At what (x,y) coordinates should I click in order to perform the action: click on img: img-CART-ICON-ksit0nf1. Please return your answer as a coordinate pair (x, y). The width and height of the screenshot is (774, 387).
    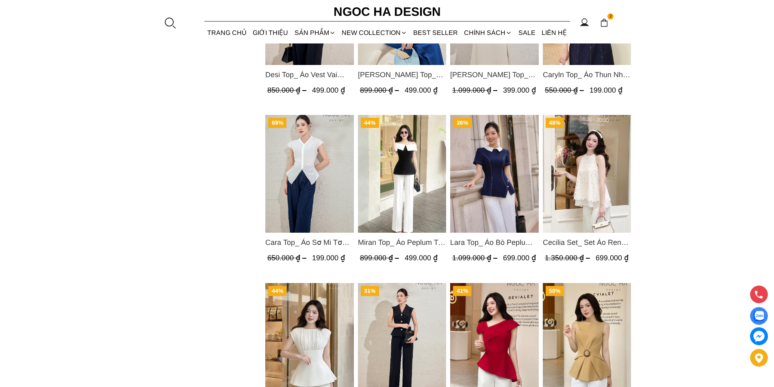
    Looking at the image, I should click on (605, 23).